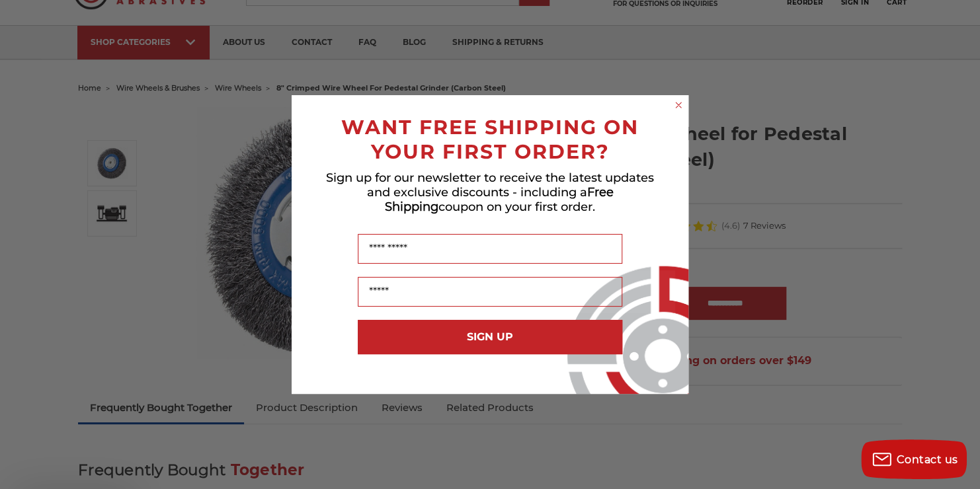  Describe the element at coordinates (927, 459) in the screenshot. I see `span: Contact us` at that location.